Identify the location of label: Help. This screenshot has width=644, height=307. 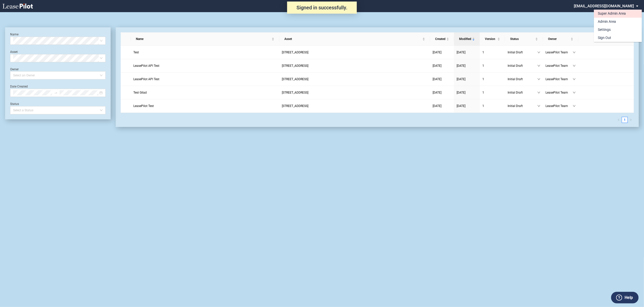
(628, 298).